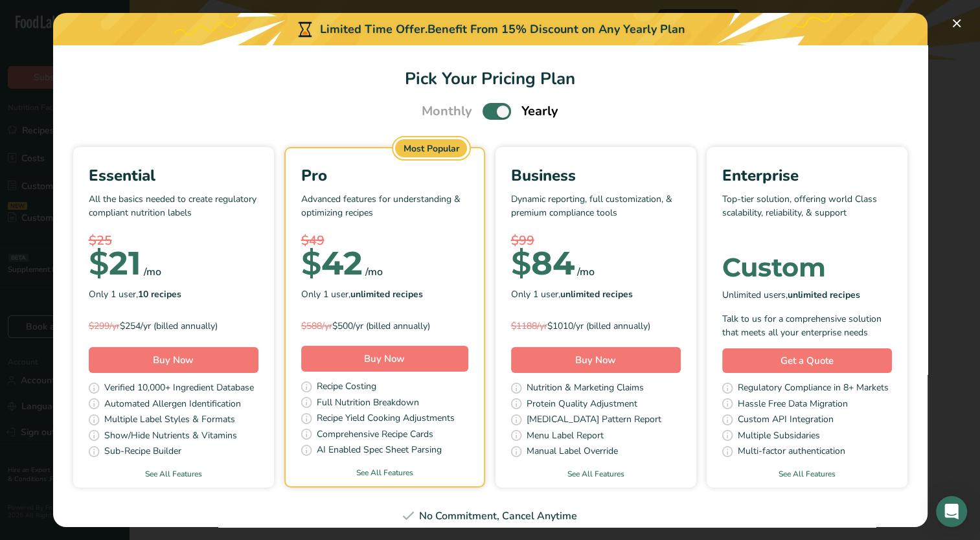  I want to click on span: Automated Allergen Identification, so click(173, 405).